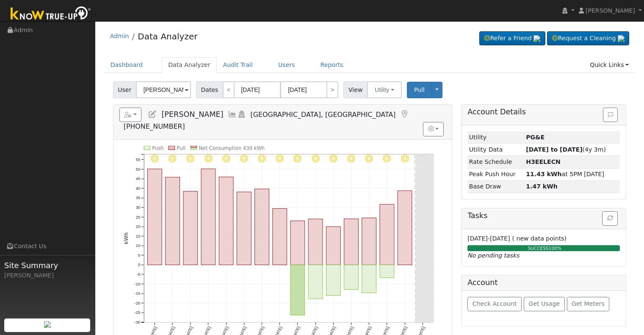  What do you see at coordinates (137, 322) in the screenshot?
I see `text: -30` at bounding box center [137, 322].